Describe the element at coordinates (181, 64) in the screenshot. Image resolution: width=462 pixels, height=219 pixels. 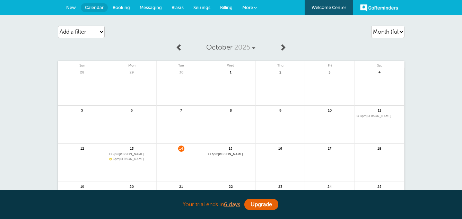
I see `span: Tue` at that location.